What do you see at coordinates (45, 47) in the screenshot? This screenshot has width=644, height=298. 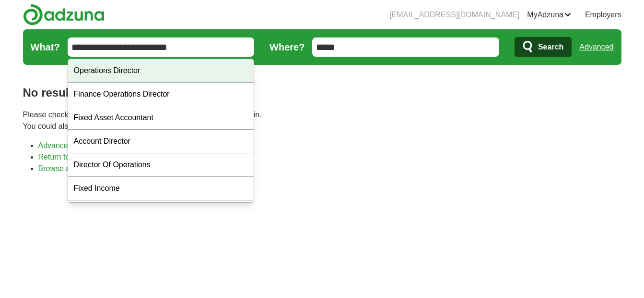 I see `label: What?` at bounding box center [45, 47].